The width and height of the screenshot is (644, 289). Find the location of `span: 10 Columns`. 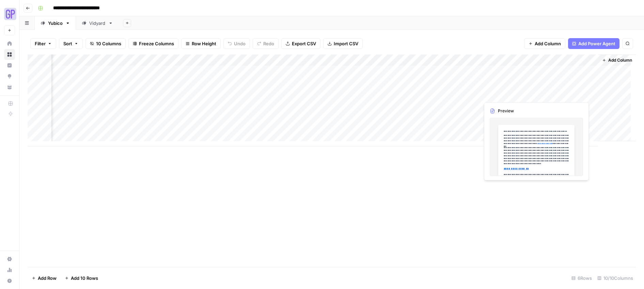

span: 10 Columns is located at coordinates (108, 44).